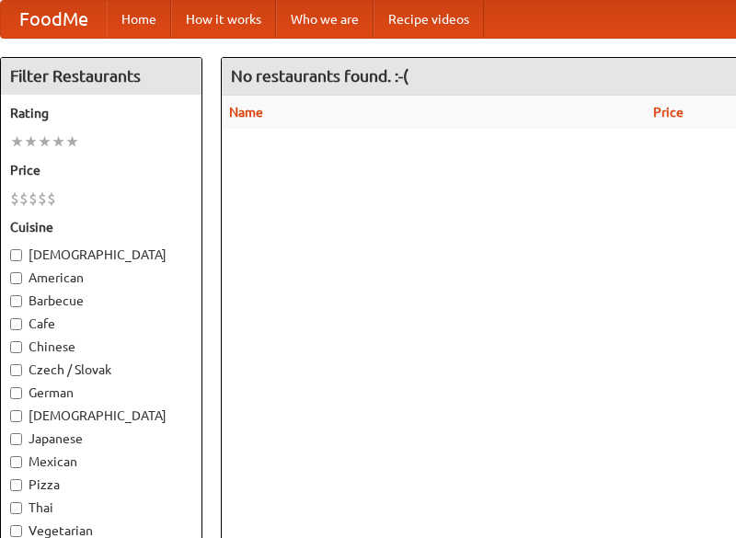 This screenshot has height=538, width=736. I want to click on label: German, so click(101, 393).